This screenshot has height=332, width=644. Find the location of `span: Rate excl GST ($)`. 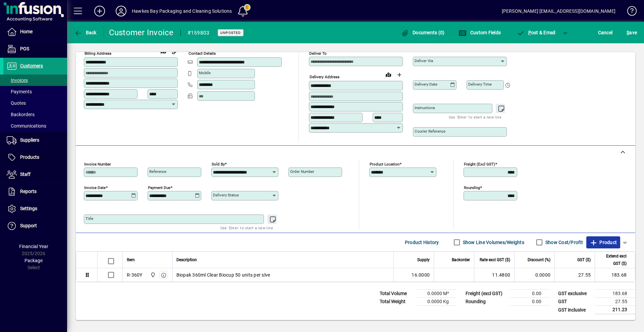

span: Rate excl GST ($) is located at coordinates (494, 260).